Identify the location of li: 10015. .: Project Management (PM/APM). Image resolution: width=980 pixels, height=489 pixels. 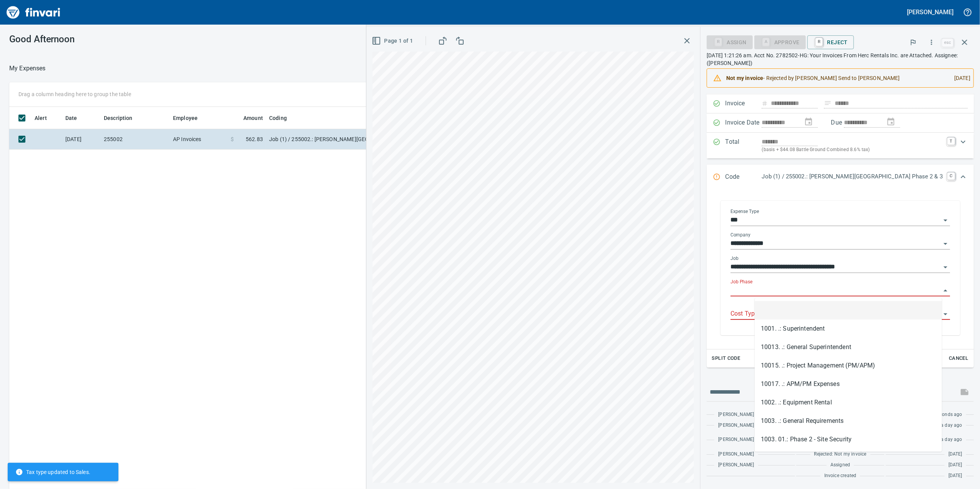
(849, 366).